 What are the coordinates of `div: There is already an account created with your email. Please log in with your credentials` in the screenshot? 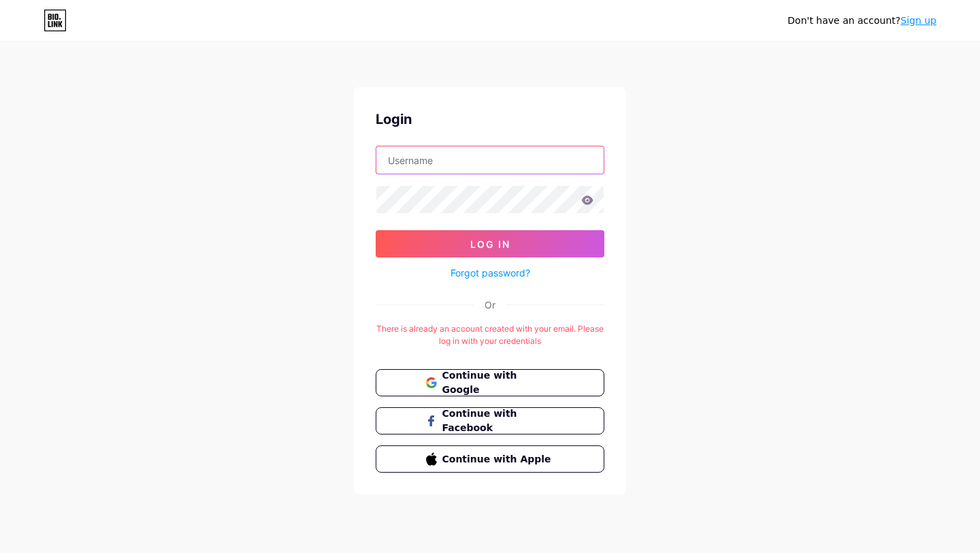 It's located at (490, 335).